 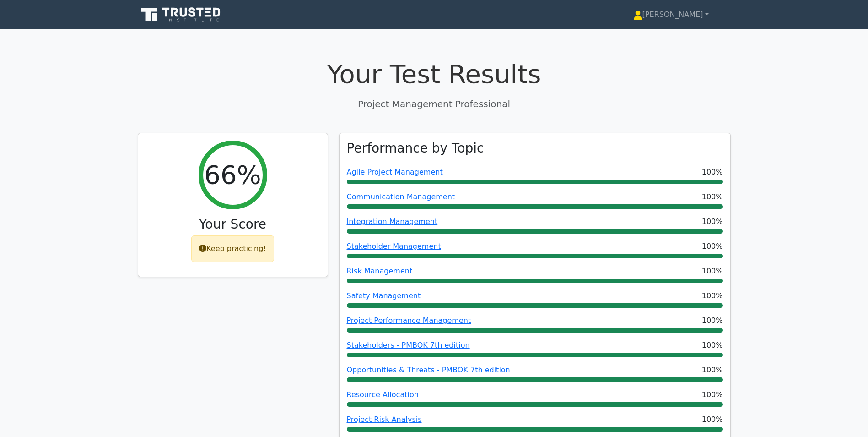 What do you see at coordinates (395, 172) in the screenshot?
I see `a: Agile Project Management` at bounding box center [395, 172].